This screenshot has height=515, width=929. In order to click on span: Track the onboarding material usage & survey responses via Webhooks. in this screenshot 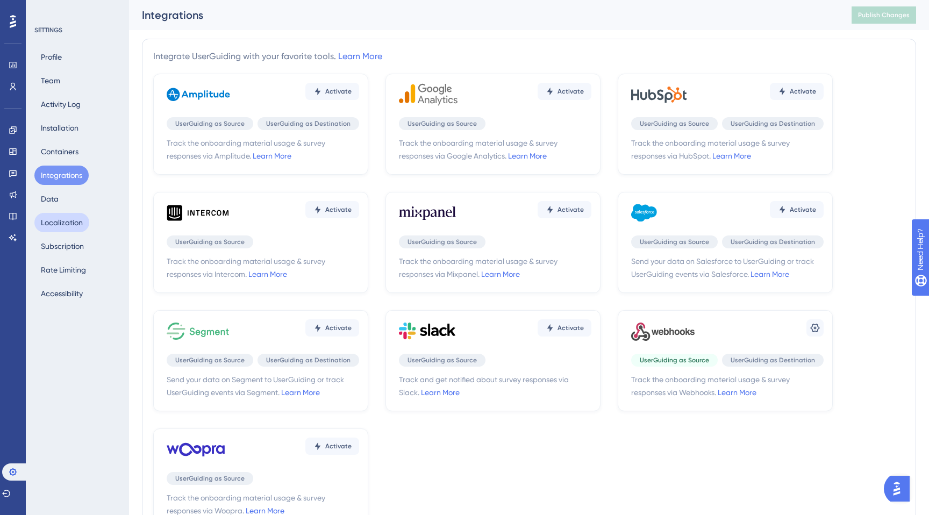, I will do `click(727, 386)`.